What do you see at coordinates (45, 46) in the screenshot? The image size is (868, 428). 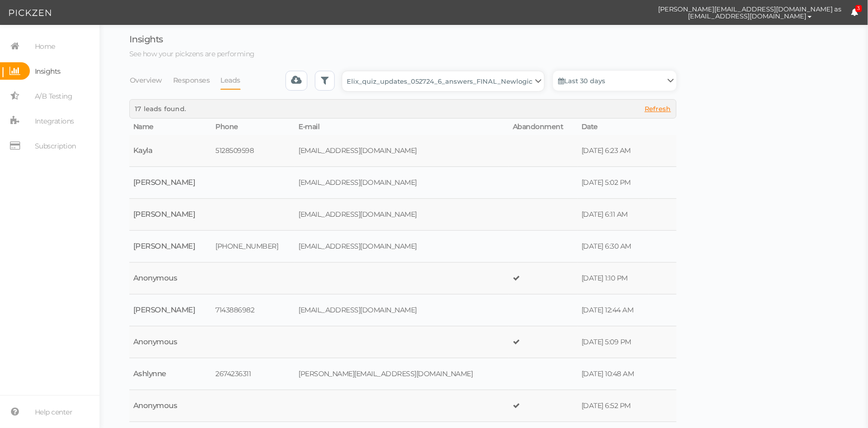 I see `span: Home` at bounding box center [45, 46].